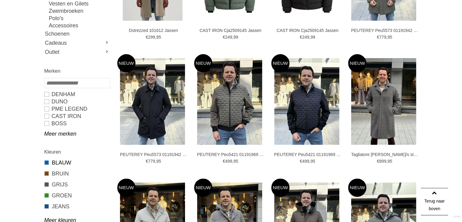  Describe the element at coordinates (77, 134) in the screenshot. I see `a: Meer merken` at that location.